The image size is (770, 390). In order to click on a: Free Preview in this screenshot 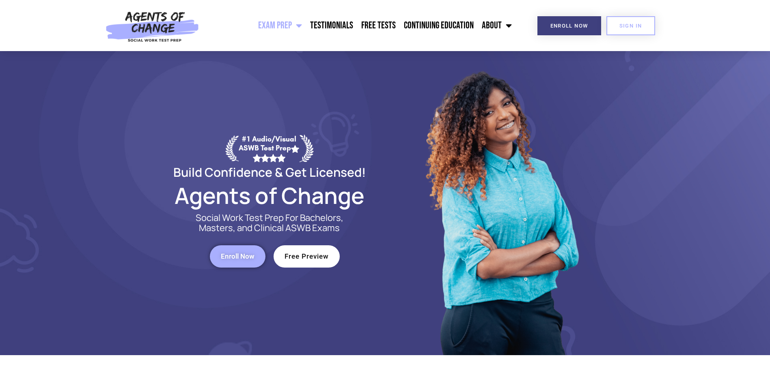, I will do `click(306, 257)`.